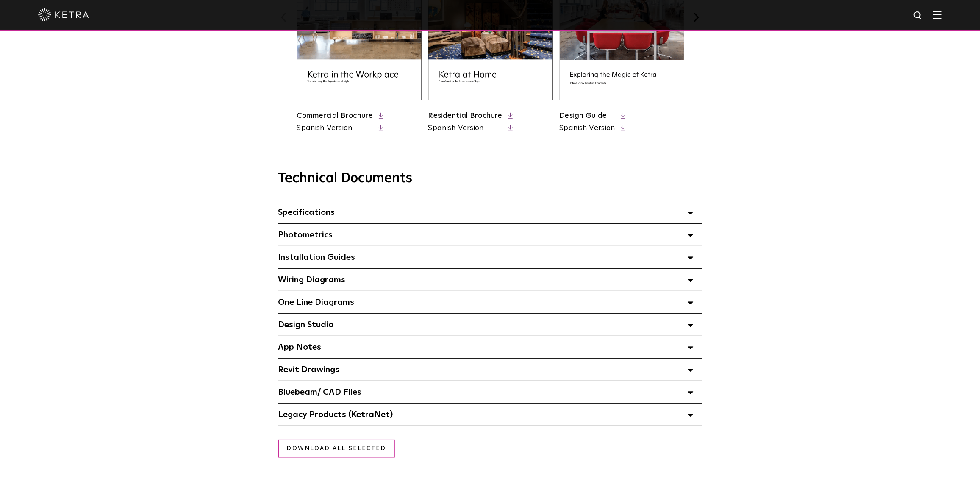 The height and width of the screenshot is (493, 980). Describe the element at coordinates (317, 257) in the screenshot. I see `span: Installation Guides` at that location.